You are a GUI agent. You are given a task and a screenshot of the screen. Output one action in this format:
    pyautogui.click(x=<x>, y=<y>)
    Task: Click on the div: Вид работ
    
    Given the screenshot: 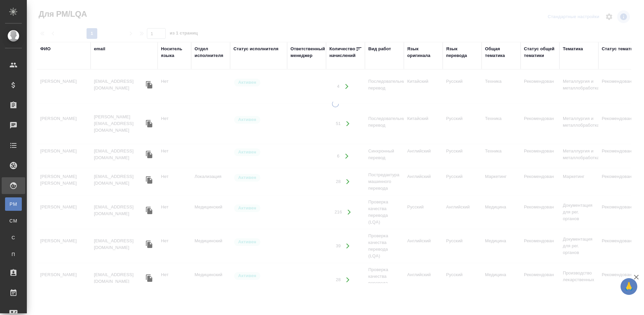 What is the action you would take?
    pyautogui.click(x=380, y=49)
    